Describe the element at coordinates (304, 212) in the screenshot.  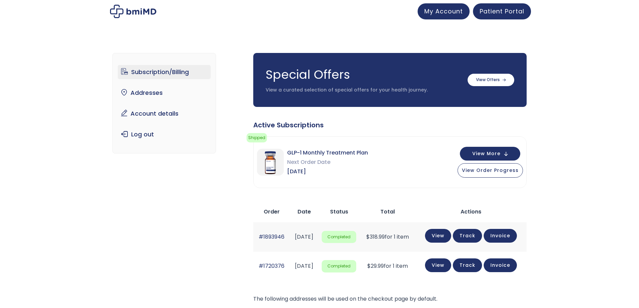
I see `span: Date` at that location.